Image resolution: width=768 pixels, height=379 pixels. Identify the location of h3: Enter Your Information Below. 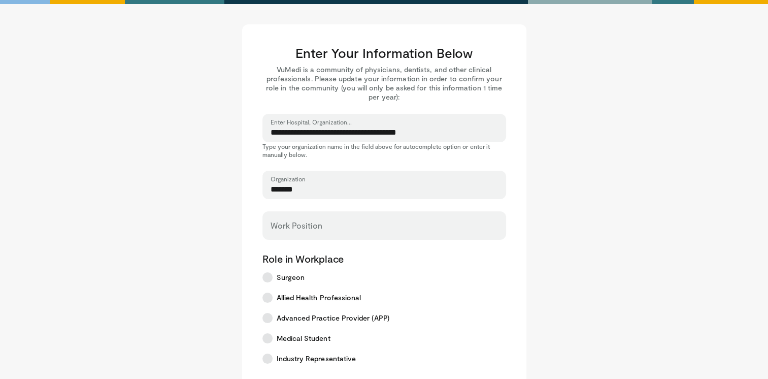
(384, 53).